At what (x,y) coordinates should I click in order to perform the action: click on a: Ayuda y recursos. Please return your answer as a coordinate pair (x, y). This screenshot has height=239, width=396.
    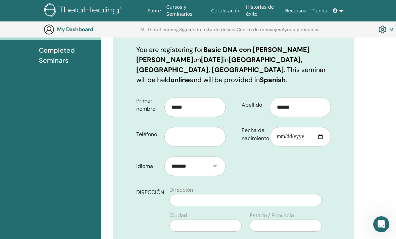
    Looking at the image, I should click on (301, 32).